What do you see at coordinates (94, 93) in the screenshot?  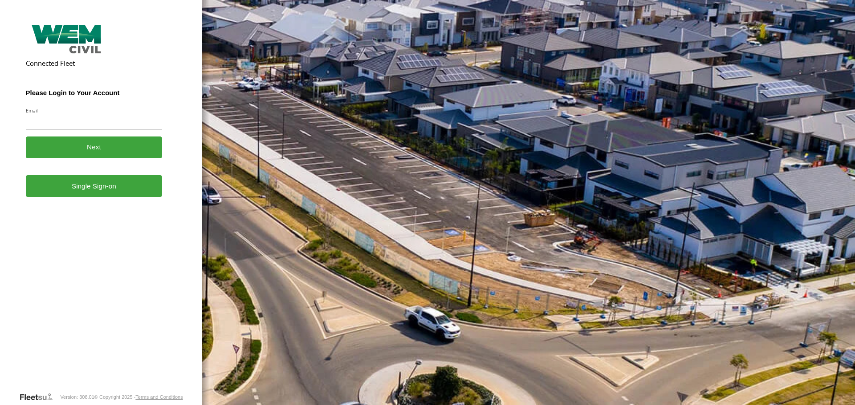 I see `h3: Please Login to Your Account` at bounding box center [94, 93].